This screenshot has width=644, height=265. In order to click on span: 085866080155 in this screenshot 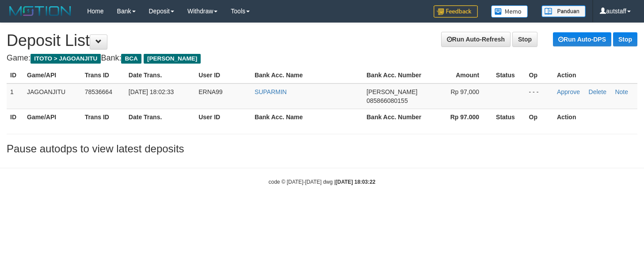, I will do `click(386, 101)`.